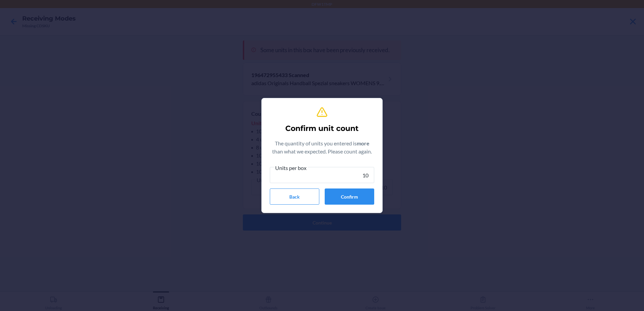  I want to click on b: more, so click(363, 143).